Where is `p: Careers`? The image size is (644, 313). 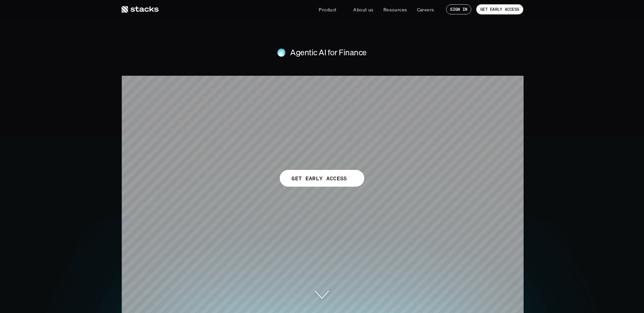 p: Careers is located at coordinates (426, 9).